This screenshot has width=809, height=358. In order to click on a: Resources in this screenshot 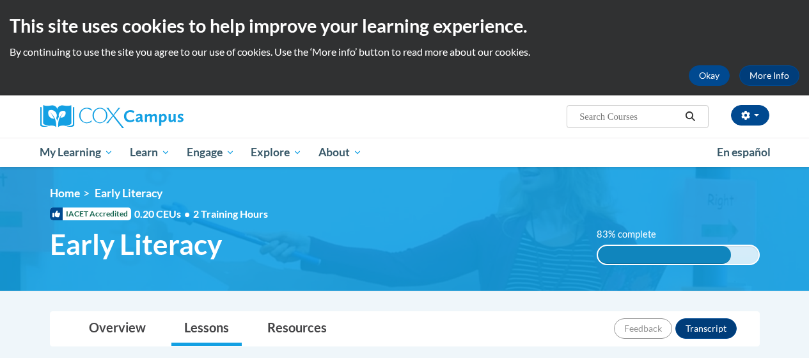, I will do `click(297, 328)`.